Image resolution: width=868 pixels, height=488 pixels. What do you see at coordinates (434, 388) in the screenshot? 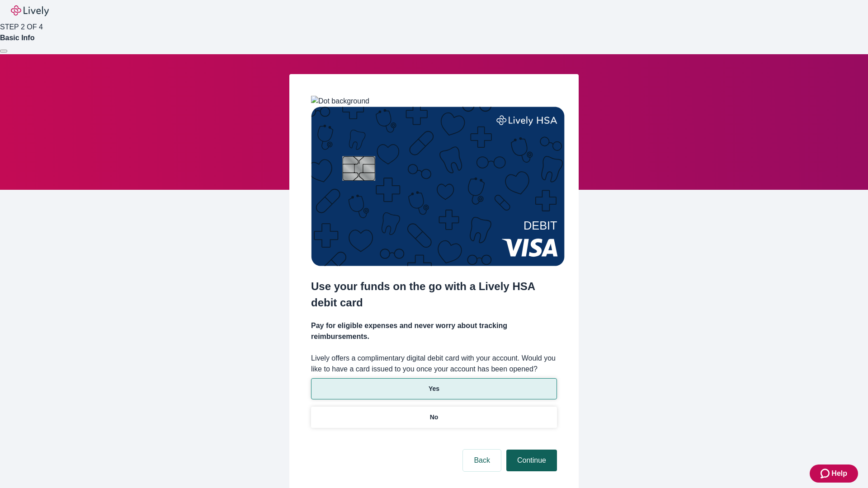
I see `button: Yes` at bounding box center [434, 388].